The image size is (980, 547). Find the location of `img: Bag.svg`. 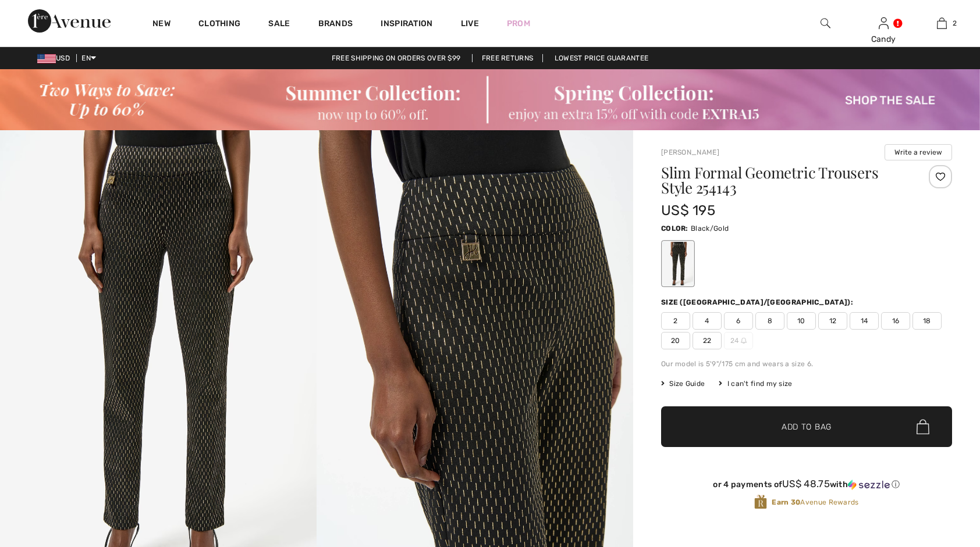

img: Bag.svg is located at coordinates (923, 428).